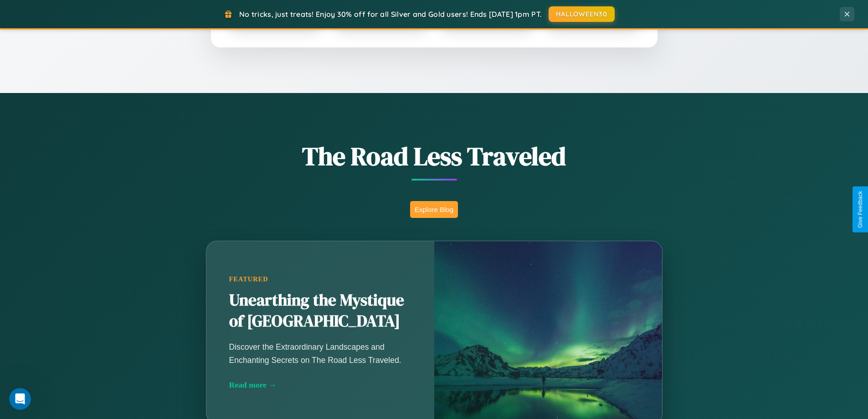 This screenshot has width=868, height=419. I want to click on button: Explore Blog, so click(434, 209).